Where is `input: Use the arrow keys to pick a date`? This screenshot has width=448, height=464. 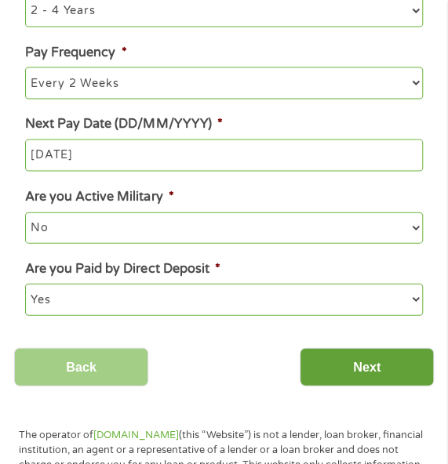 input: Use the arrow keys to pick a date is located at coordinates (223, 155).